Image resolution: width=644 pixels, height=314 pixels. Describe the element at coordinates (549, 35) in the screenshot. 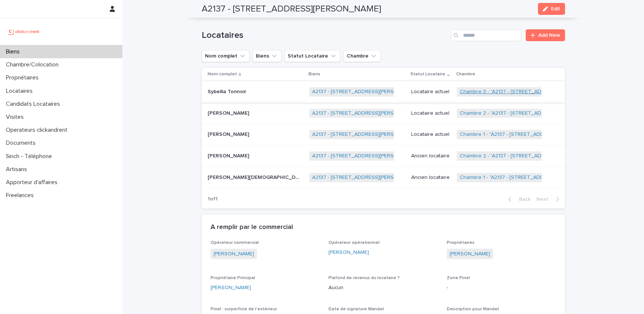

I see `span: Add New` at that location.